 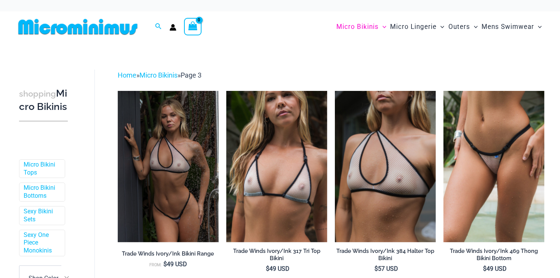 What do you see at coordinates (276, 255) in the screenshot?
I see `h2: Trade Winds Ivory/Ink 317 Tri Top Bikini` at bounding box center [276, 255].